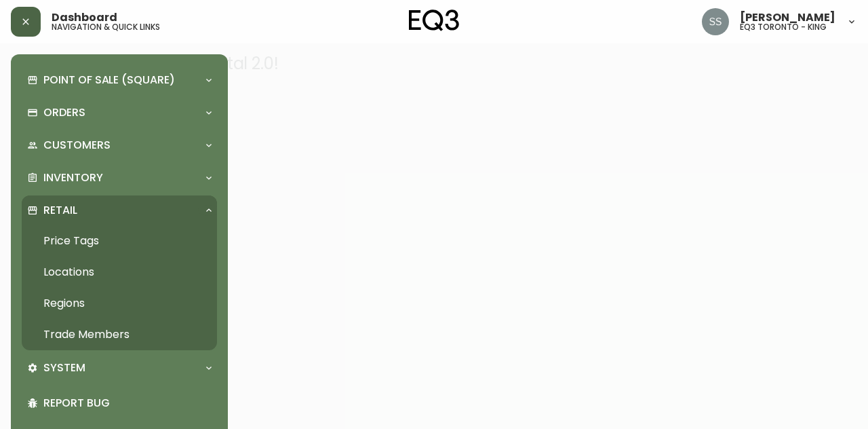 This screenshot has width=868, height=429. Describe the element at coordinates (783, 27) in the screenshot. I see `h5: eq3 toronto - king` at that location.